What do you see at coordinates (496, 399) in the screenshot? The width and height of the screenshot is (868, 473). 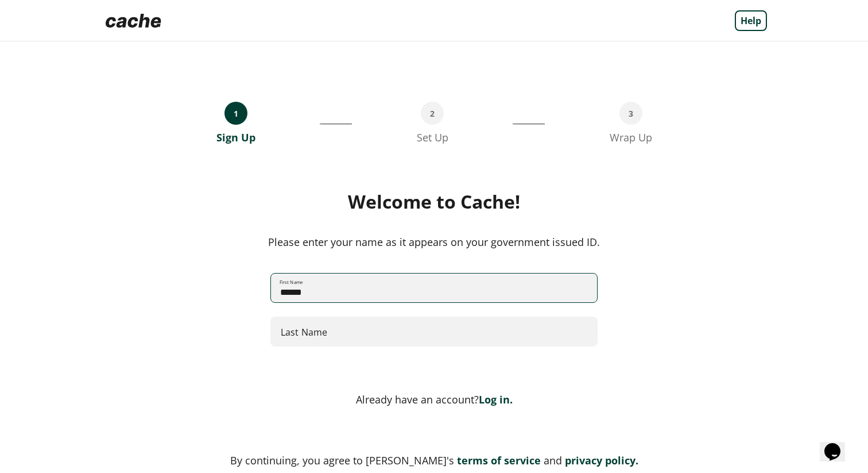 I see `a: Log in.` at bounding box center [496, 399].